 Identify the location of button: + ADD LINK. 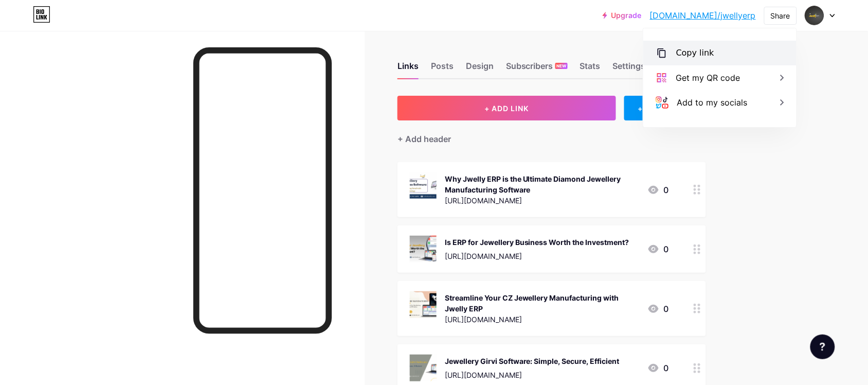
(507, 108).